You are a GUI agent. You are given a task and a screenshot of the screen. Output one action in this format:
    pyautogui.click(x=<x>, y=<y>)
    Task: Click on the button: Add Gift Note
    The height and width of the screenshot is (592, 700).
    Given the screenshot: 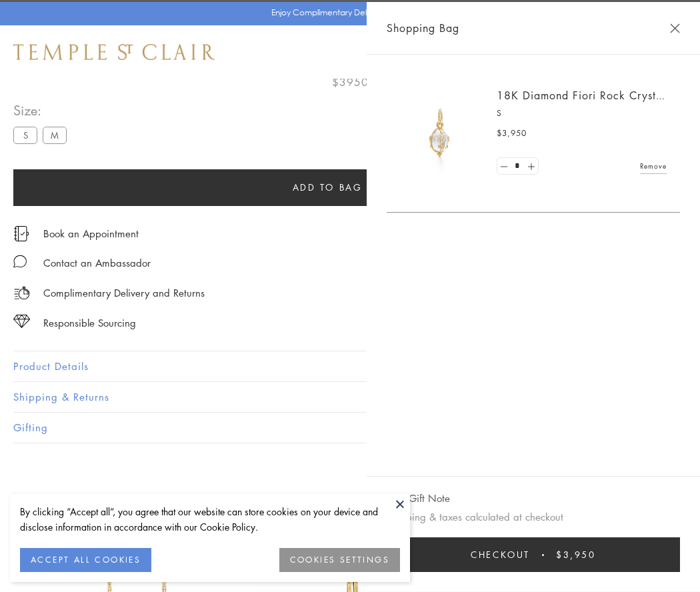 What is the action you would take?
    pyautogui.click(x=417, y=498)
    